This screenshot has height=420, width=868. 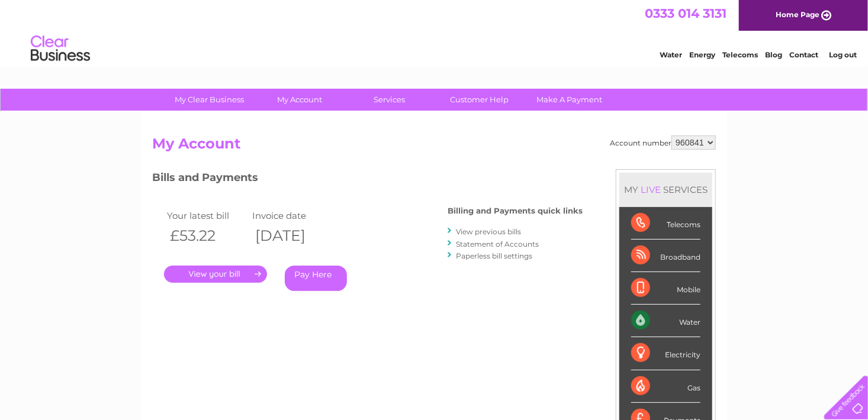 What do you see at coordinates (665, 321) in the screenshot?
I see `div: Water` at bounding box center [665, 321].